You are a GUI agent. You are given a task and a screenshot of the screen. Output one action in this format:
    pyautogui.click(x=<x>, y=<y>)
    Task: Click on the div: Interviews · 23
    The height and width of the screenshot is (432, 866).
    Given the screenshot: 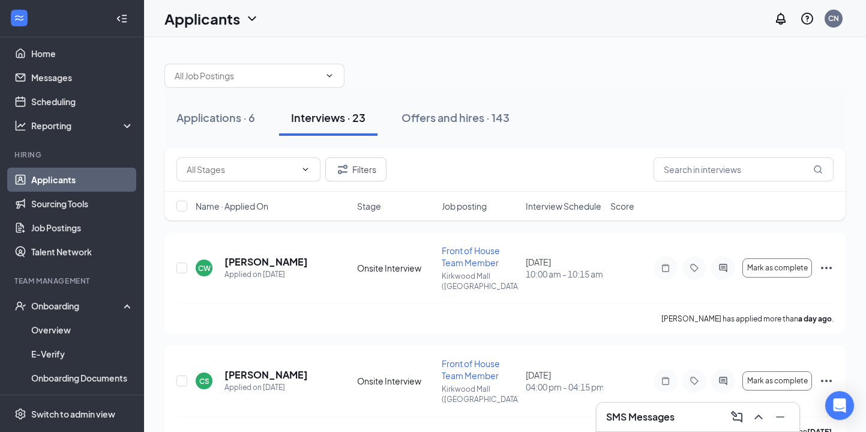 What is the action you would take?
    pyautogui.click(x=328, y=117)
    